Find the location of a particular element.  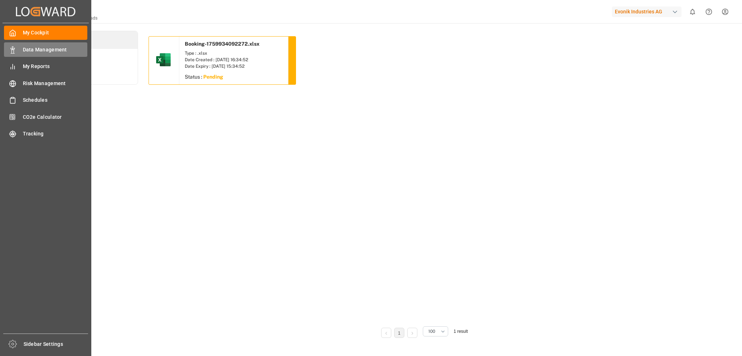

button: Help Center is located at coordinates (709, 12).